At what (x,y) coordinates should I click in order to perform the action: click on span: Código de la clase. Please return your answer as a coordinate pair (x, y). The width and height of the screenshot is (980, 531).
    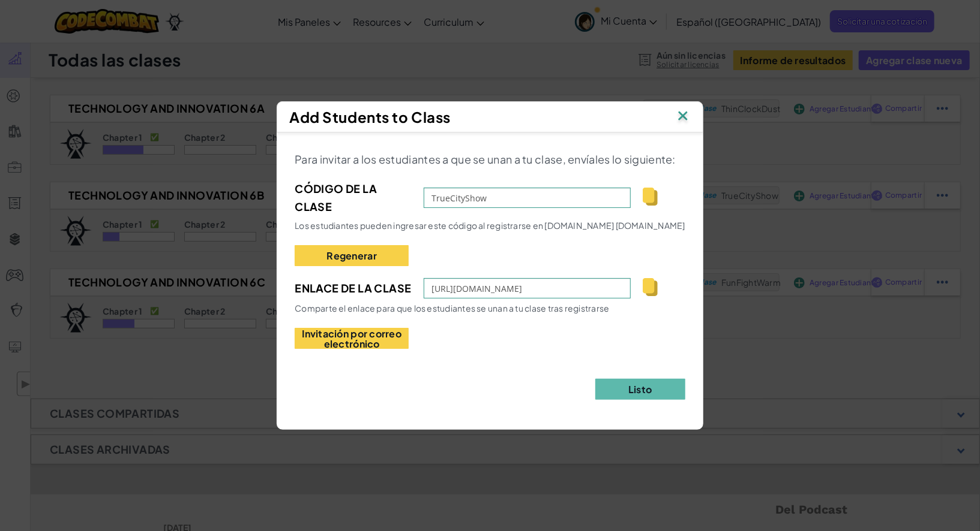
    Looking at the image, I should click on (353, 198).